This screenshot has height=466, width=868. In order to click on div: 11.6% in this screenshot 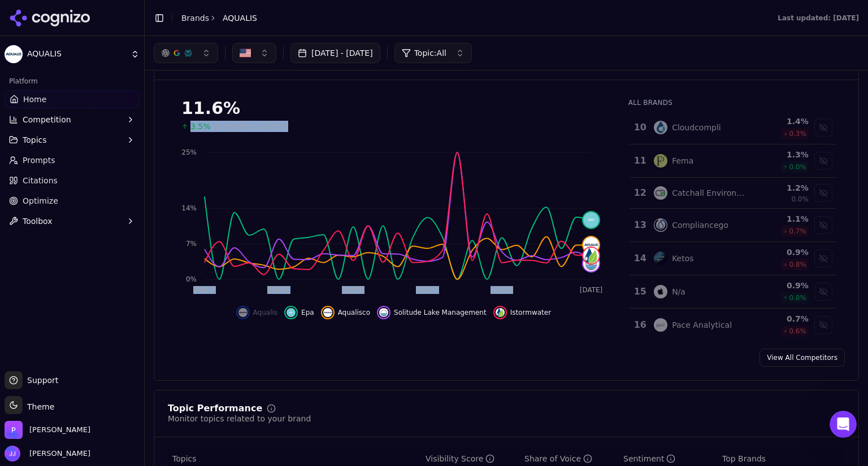, I will do `click(393, 108)`.